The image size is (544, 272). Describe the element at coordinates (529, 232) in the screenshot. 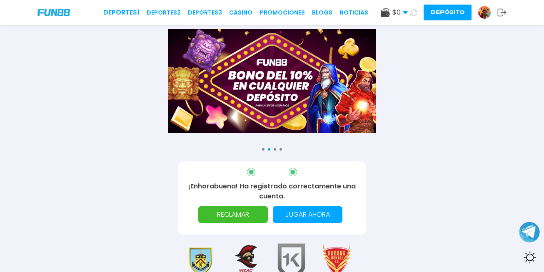

I see `button: Join telegram channel` at that location.